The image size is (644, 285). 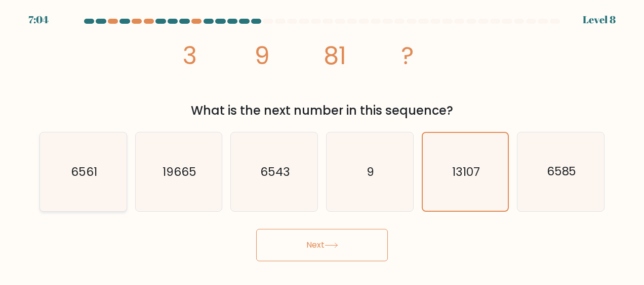 I want to click on text: 6585, so click(x=561, y=172).